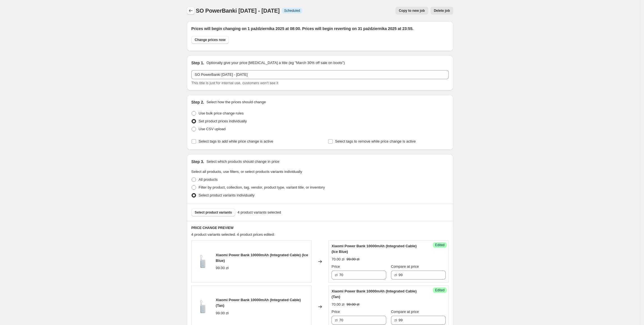 The width and height of the screenshot is (644, 325). I want to click on h2: Step 3., so click(198, 162).